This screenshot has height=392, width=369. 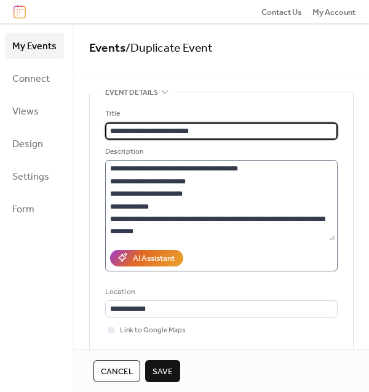 What do you see at coordinates (23, 209) in the screenshot?
I see `span: Form` at bounding box center [23, 209].